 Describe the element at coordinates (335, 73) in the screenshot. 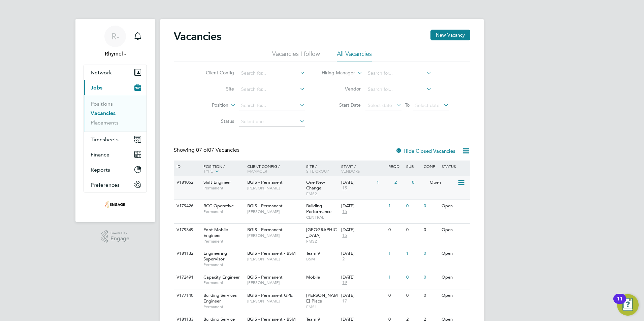

I see `label: Hiring Manager` at that location.